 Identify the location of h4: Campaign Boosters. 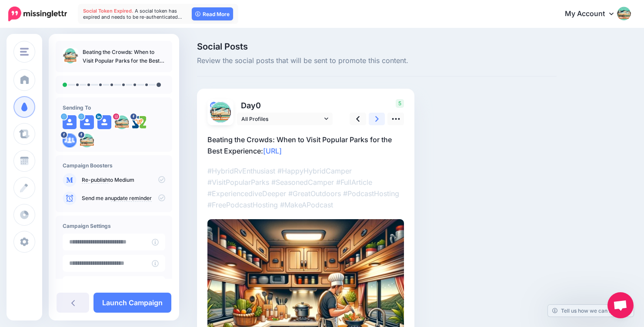
(114, 165).